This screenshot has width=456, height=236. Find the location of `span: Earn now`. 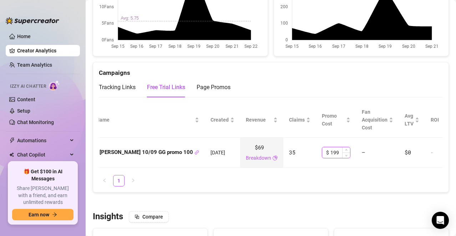

span: Earn now is located at coordinates (39, 215).